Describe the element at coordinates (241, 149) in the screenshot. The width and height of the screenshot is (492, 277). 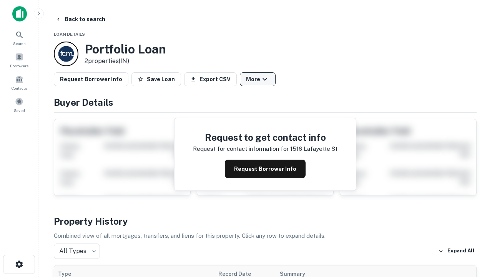
I see `p: Request for contact information for` at that location.